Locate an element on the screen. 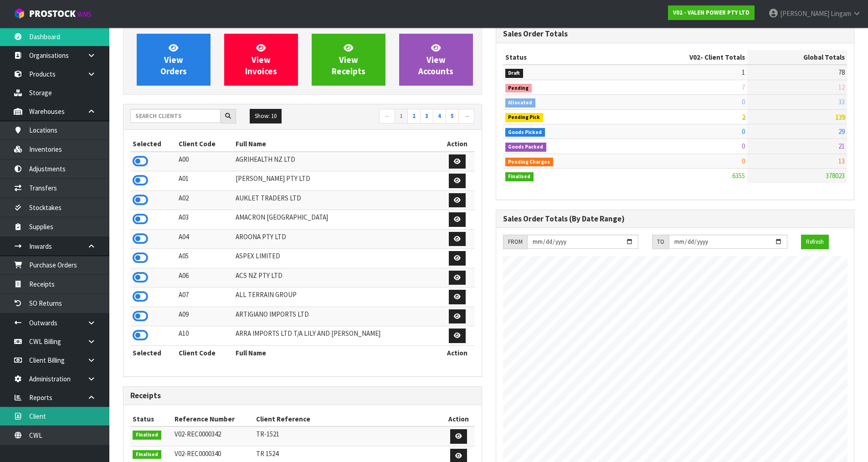 The image size is (868, 462). a: V02 - VALEN POWER PTY LTD is located at coordinates (711, 13).